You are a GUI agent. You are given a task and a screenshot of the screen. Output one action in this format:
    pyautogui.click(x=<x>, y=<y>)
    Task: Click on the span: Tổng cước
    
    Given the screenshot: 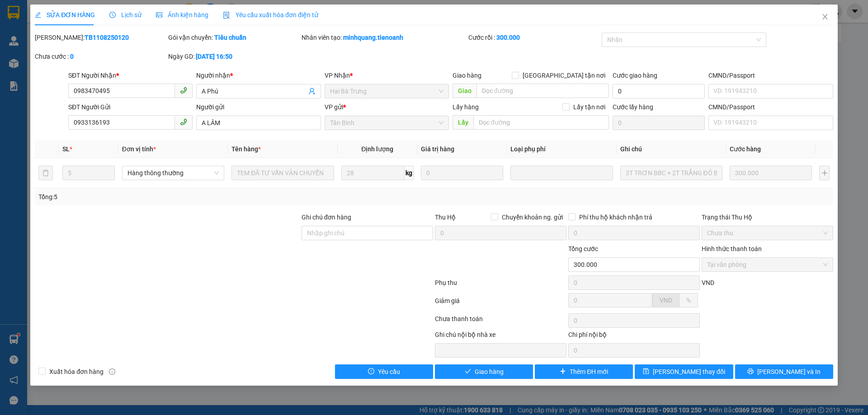 What is the action you would take?
    pyautogui.click(x=583, y=249)
    